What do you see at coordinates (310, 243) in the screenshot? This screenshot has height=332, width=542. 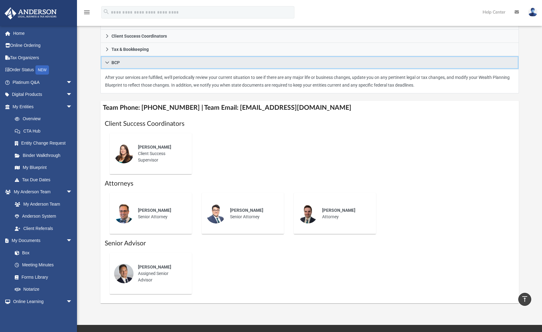 I see `h1: Senior Advisor` at bounding box center [310, 243].